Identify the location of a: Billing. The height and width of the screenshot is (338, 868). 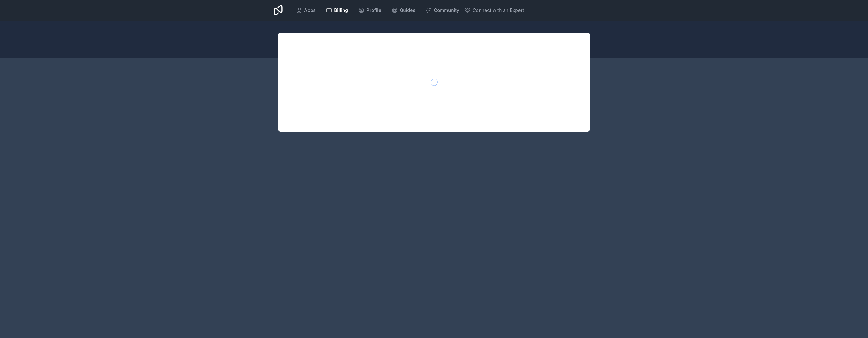
(337, 11).